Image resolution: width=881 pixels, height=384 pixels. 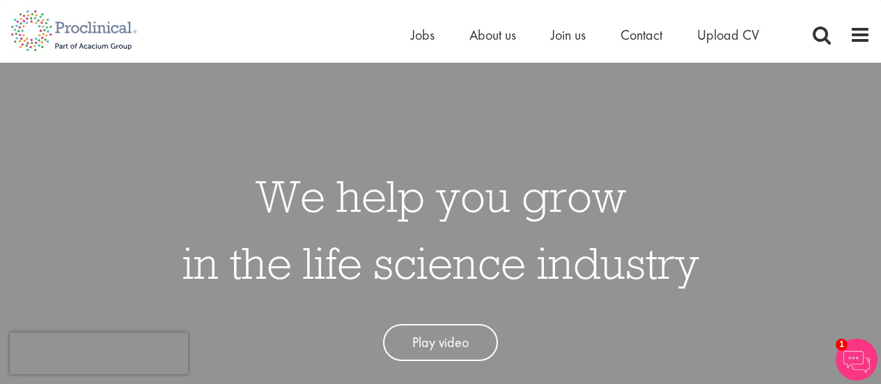 I want to click on span: Contact, so click(x=641, y=35).